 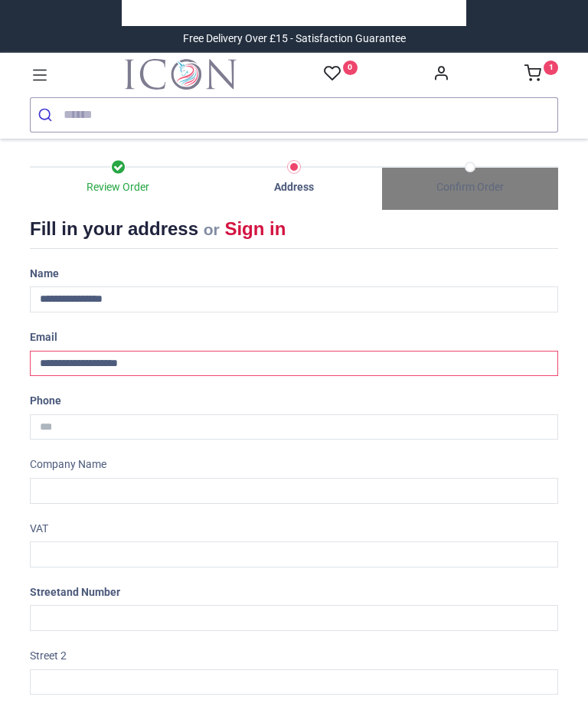 I want to click on div: Address, so click(x=294, y=188).